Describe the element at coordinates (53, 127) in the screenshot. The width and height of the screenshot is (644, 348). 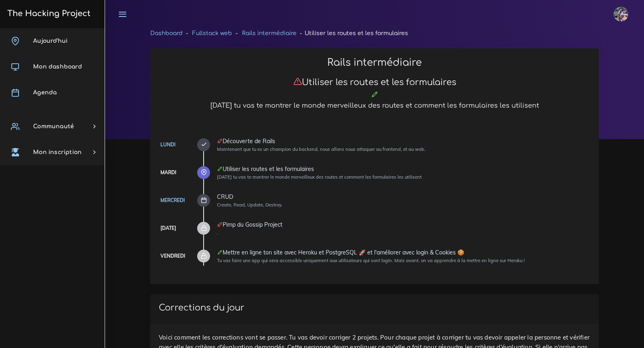
I see `span: Communauté` at that location.